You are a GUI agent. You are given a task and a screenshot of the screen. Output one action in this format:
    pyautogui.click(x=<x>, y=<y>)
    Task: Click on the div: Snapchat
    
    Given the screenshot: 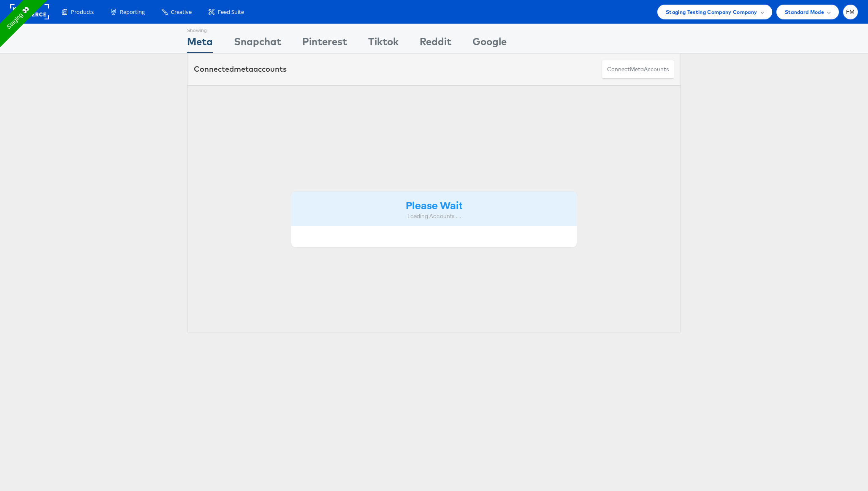 What is the action you would take?
    pyautogui.click(x=257, y=43)
    